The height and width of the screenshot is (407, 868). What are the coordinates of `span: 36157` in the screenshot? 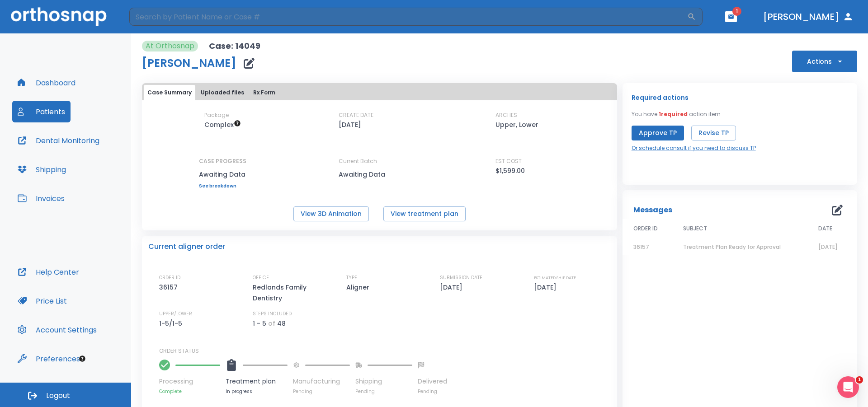 It's located at (641, 246).